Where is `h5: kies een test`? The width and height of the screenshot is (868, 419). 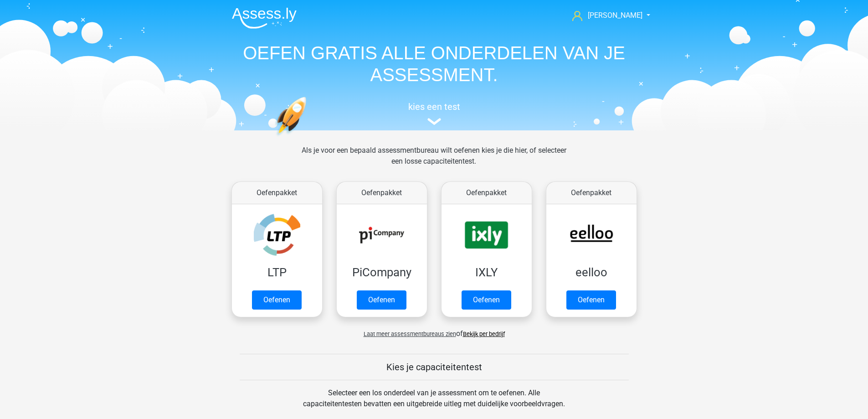
h5: kies een test is located at coordinates (435, 107).